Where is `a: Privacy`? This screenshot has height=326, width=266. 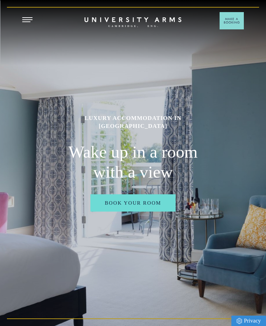
a: Privacy is located at coordinates (249, 321).